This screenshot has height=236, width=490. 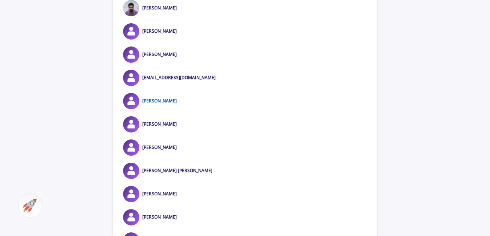 What do you see at coordinates (29, 205) in the screenshot?
I see `img: ac-market` at bounding box center [29, 205].